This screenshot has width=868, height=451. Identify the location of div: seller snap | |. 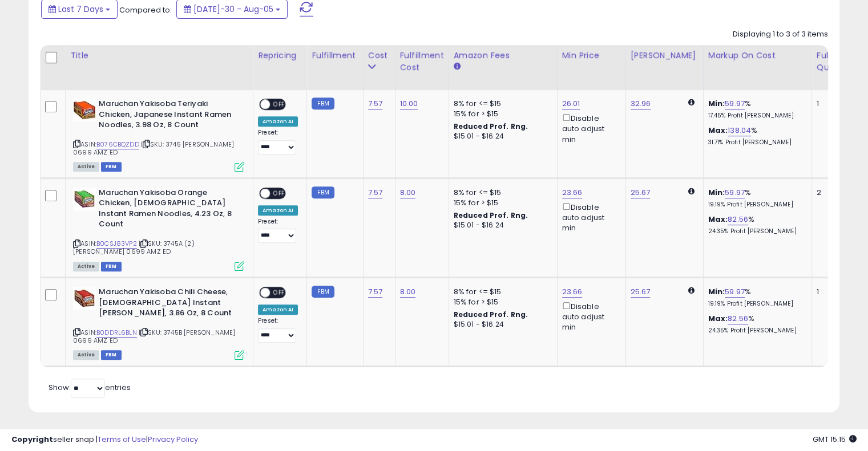
(104, 440).